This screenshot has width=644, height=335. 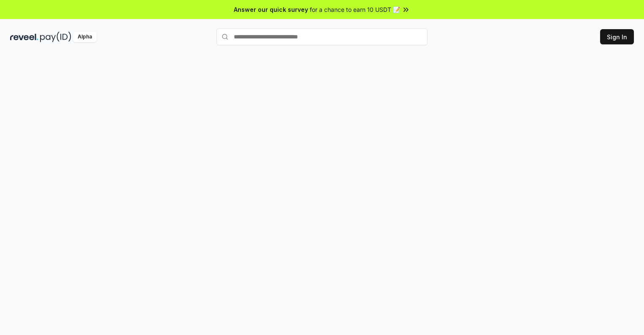 I want to click on span: Answer our quick survey, so click(x=271, y=10).